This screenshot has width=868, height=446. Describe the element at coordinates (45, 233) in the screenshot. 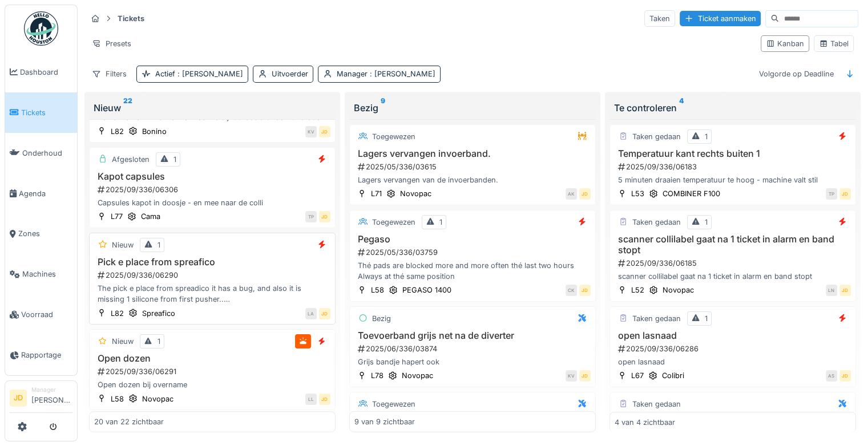

I see `span: Zones` at that location.